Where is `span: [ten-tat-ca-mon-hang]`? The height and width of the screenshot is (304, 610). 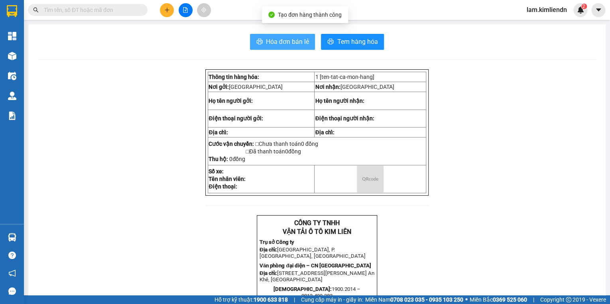
span: [ten-tat-ca-mon-hang] is located at coordinates (346, 77).